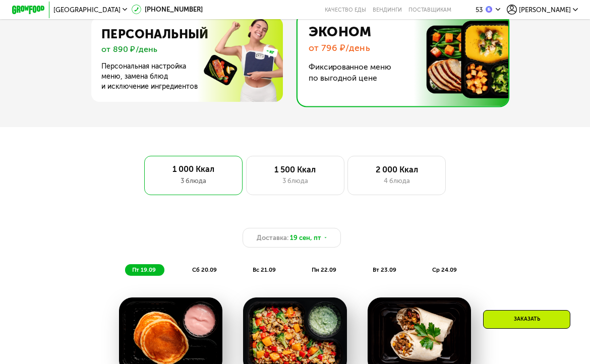  What do you see at coordinates (396, 180) in the screenshot?
I see `div: 4 блюда` at bounding box center [396, 180].